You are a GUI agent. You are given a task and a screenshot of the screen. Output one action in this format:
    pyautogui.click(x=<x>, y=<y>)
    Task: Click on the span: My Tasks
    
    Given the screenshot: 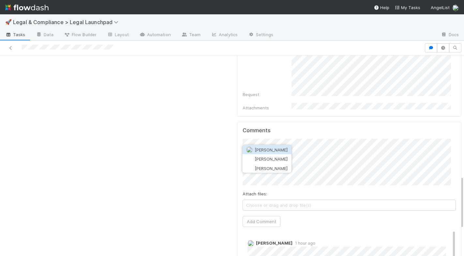 What is the action you would take?
    pyautogui.click(x=407, y=7)
    